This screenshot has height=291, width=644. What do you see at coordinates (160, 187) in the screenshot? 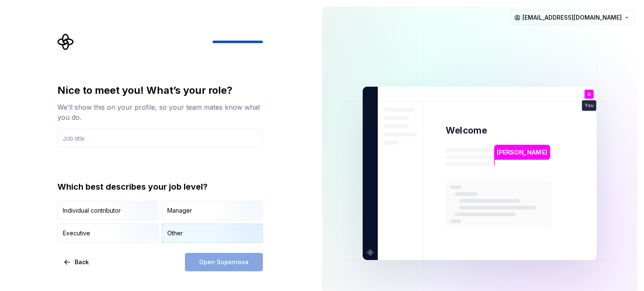
I see `div: Which best describes your job level?` at bounding box center [160, 187].